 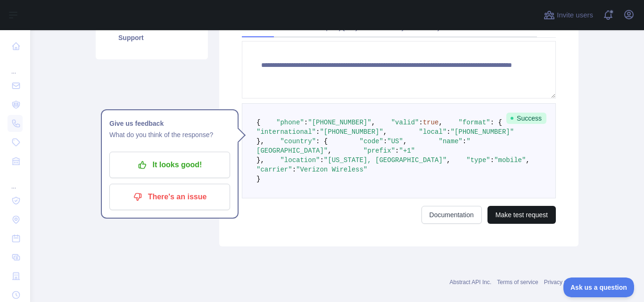 What do you see at coordinates (274, 169) in the screenshot?
I see `span: "carrier"` at bounding box center [274, 169].